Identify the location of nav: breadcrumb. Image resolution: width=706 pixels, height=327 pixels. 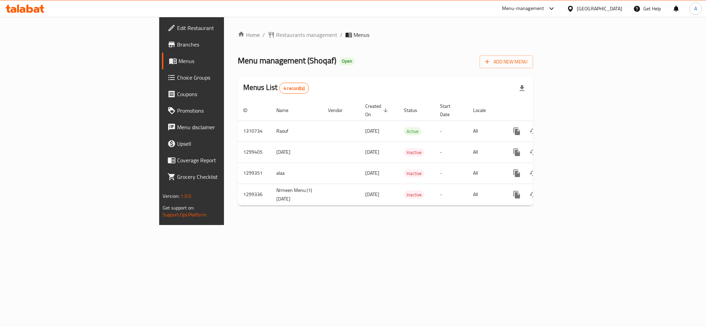
(385, 35).